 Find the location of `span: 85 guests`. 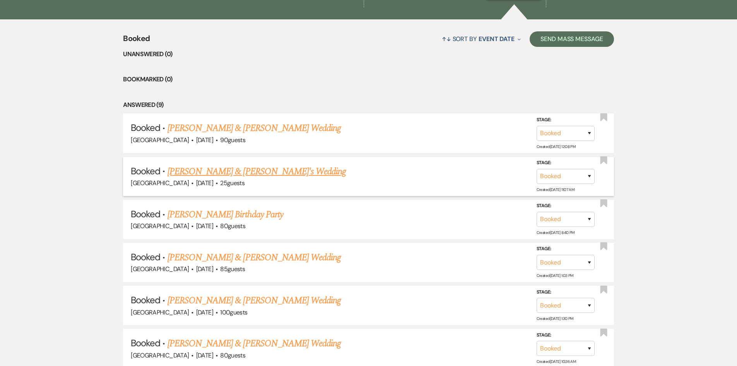

span: 85 guests is located at coordinates (233, 269).